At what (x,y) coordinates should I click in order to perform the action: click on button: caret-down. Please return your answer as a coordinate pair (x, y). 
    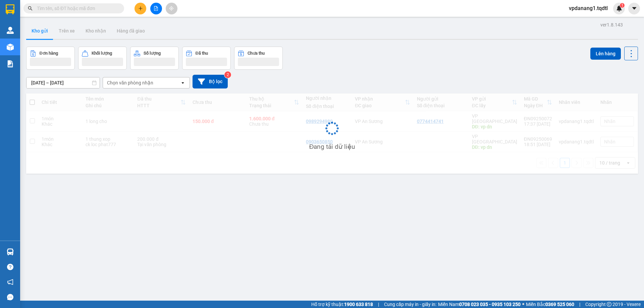
    Looking at the image, I should click on (634, 8).